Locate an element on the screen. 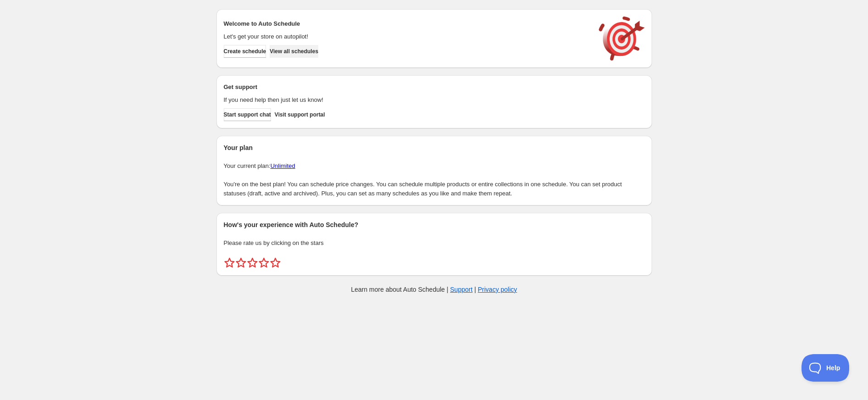 Image resolution: width=868 pixels, height=400 pixels. a: Privacy policy is located at coordinates (497, 289).